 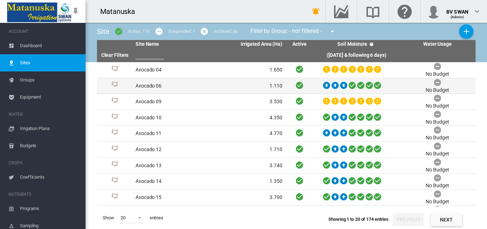 What do you see at coordinates (182, 31) in the screenshot?
I see `div: Suspended: 1` at bounding box center [182, 31].